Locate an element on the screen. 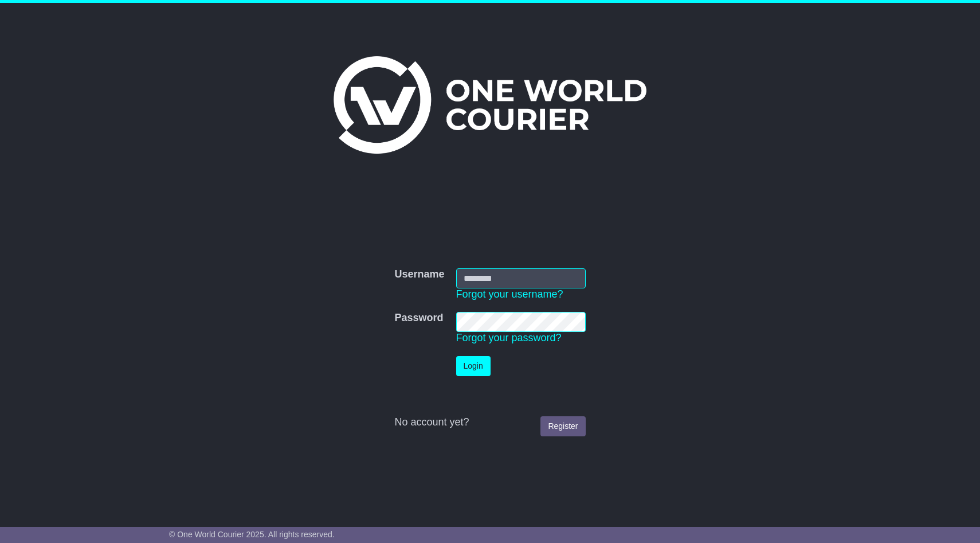 This screenshot has width=980, height=543. label: Password is located at coordinates (418, 318).